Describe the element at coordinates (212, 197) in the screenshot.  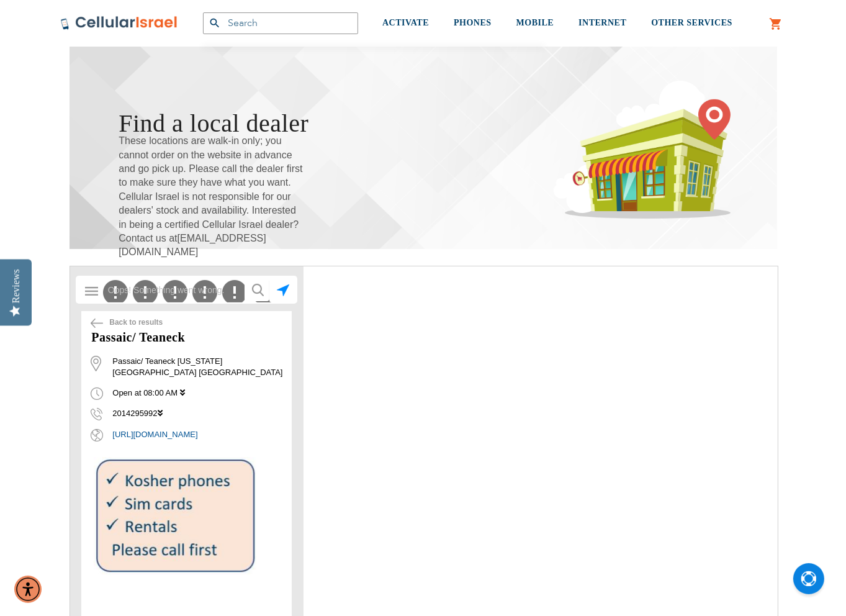
I see `span: These locations are walk-in only; you cannot order on the website in advance and go pick up. Plea...` at that location.